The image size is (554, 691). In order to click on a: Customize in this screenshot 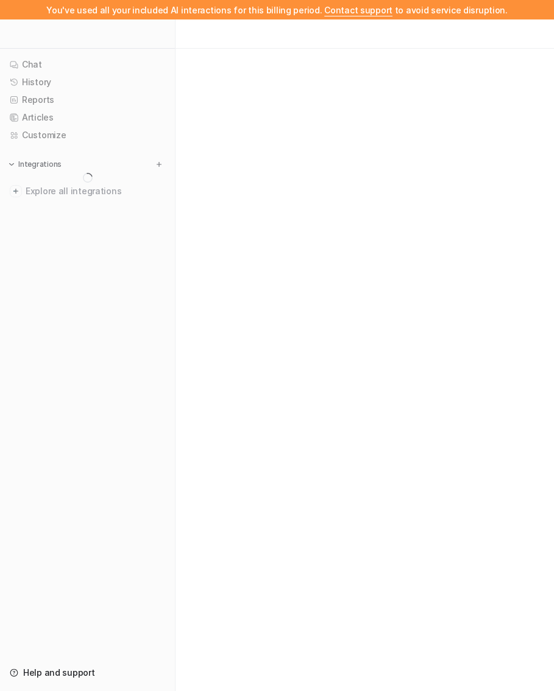, I will do `click(87, 135)`.